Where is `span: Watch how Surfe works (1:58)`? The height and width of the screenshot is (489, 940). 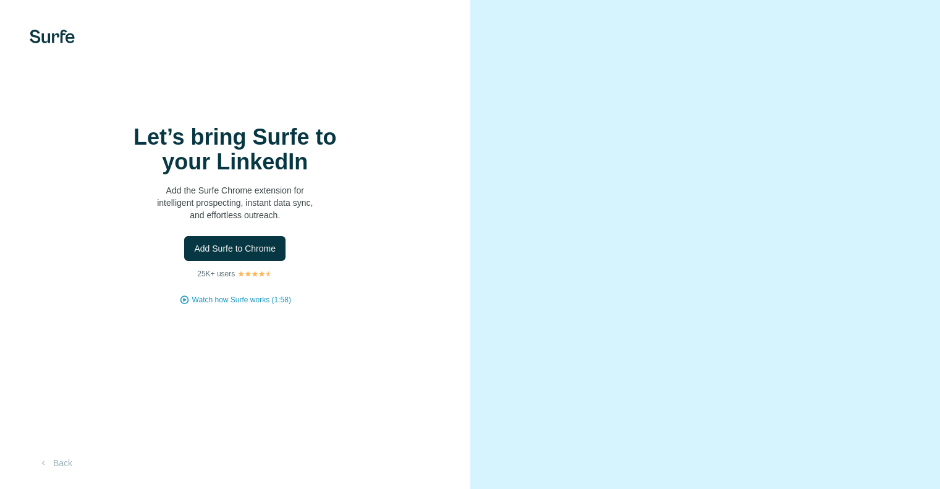 span: Watch how Surfe works (1:58) is located at coordinates (242, 300).